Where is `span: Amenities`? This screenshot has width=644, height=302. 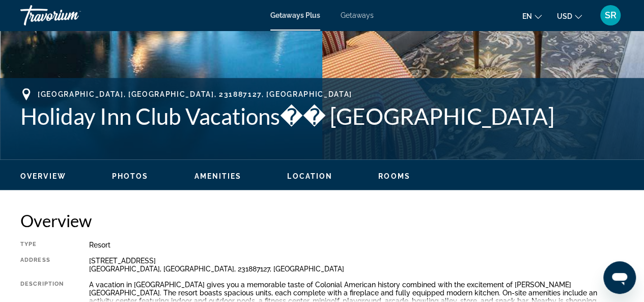 span: Amenities is located at coordinates (218, 176).